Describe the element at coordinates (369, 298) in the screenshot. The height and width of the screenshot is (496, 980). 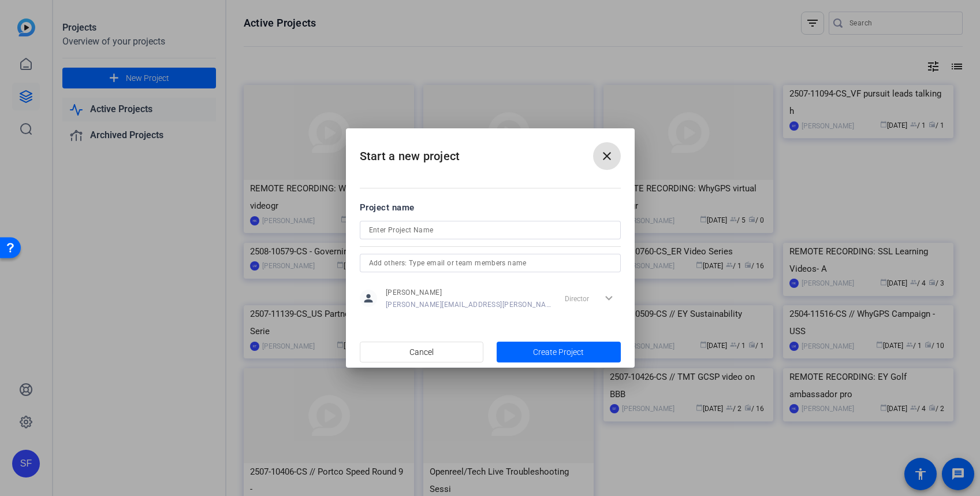
I see `mat-icon: person` at that location.